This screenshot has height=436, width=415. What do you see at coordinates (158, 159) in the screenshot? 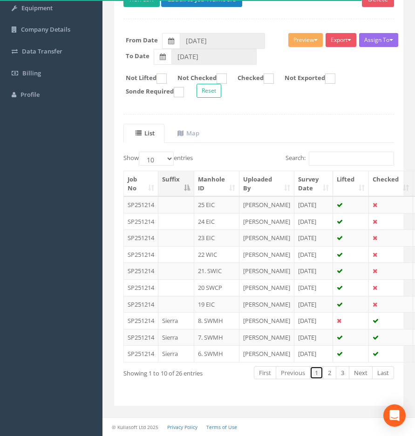
I see `label: Show entries` at bounding box center [158, 159].